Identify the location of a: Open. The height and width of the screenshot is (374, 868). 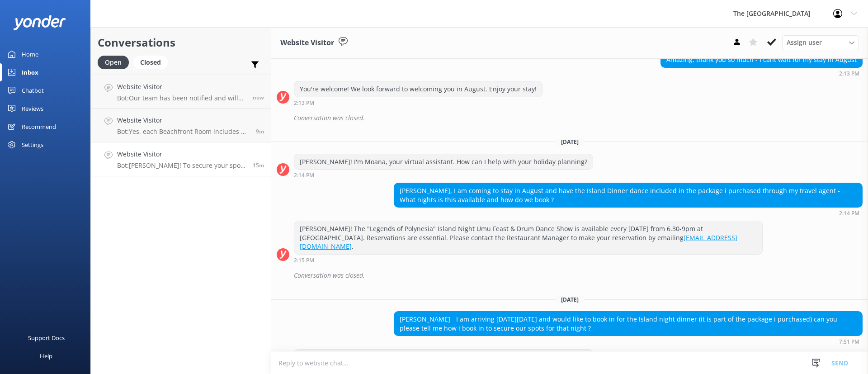
(115, 62).